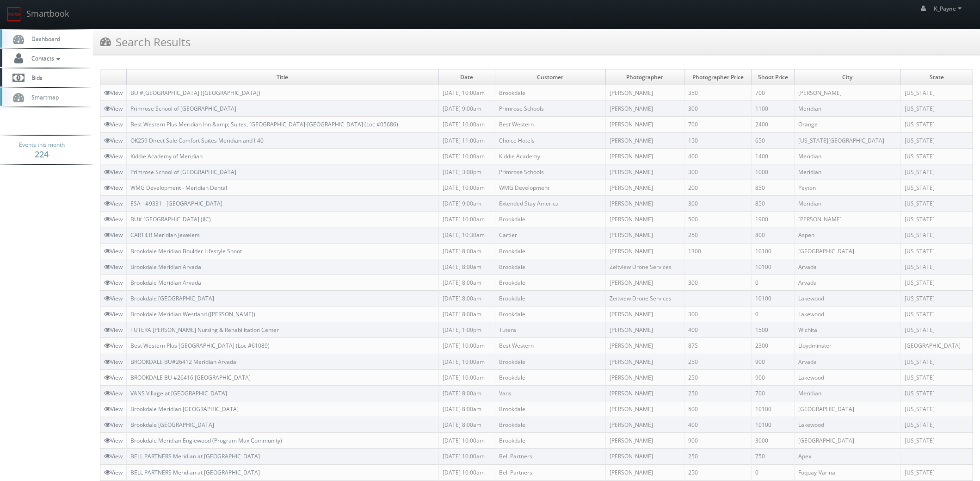 Image resolution: width=980 pixels, height=481 pixels. What do you see at coordinates (773, 441) in the screenshot?
I see `td: 3000` at bounding box center [773, 441].